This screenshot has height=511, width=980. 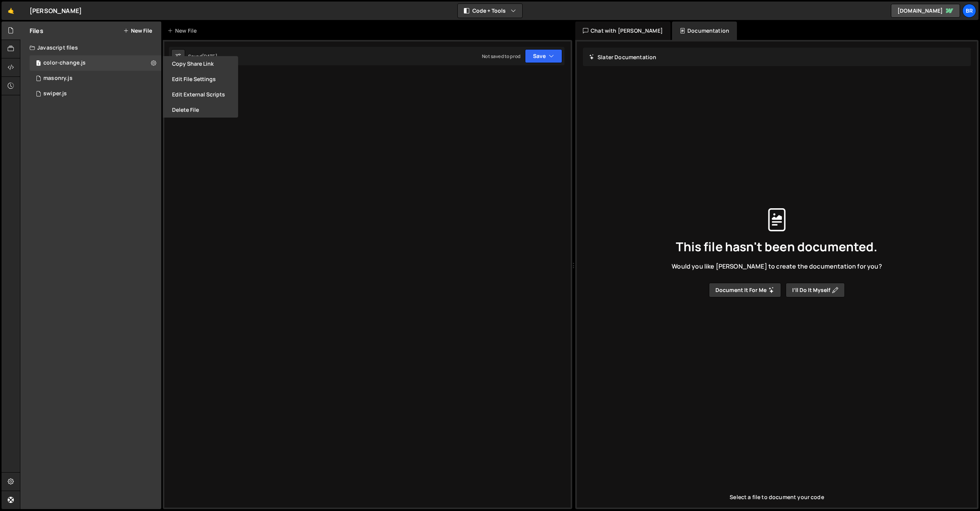 What do you see at coordinates (91, 48) in the screenshot?
I see `div: Javascript files` at bounding box center [91, 48].